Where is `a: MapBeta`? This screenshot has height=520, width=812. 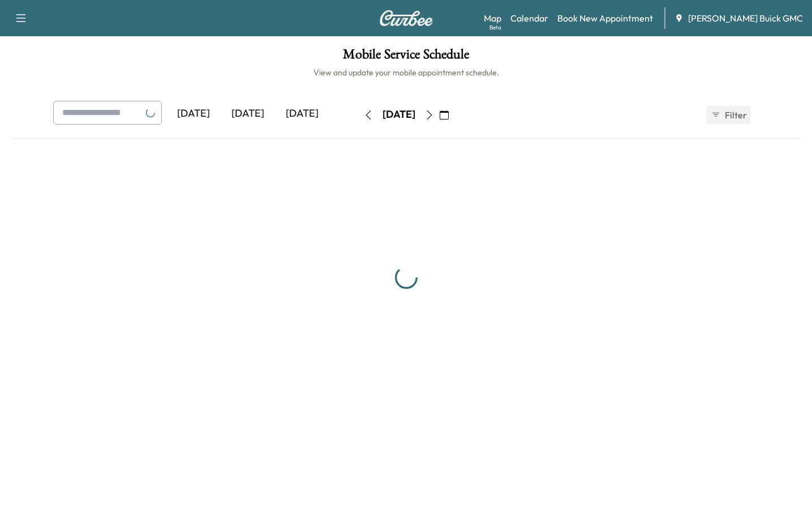 a: MapBeta is located at coordinates (492, 18).